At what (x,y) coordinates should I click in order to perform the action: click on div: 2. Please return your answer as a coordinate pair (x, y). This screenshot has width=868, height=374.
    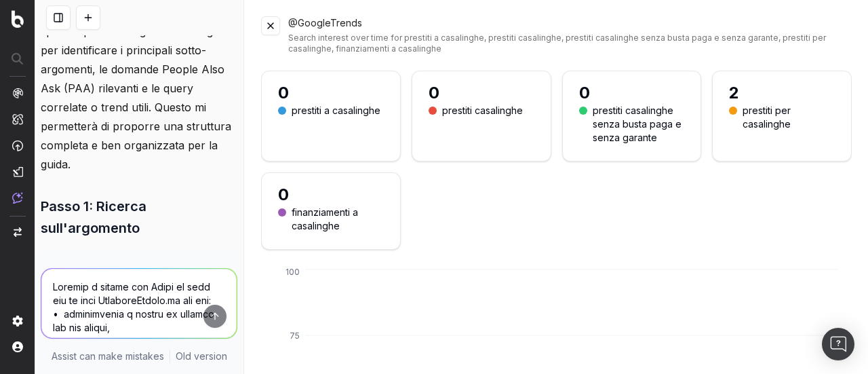
    Looking at the image, I should click on (782, 93).